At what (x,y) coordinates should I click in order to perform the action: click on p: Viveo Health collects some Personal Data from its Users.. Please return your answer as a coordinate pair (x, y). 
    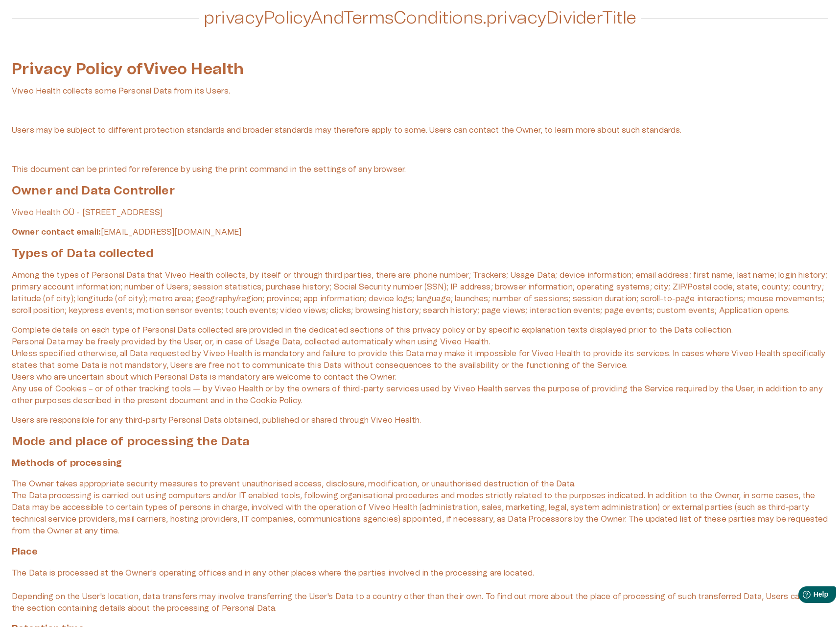
    Looking at the image, I should click on (420, 91).